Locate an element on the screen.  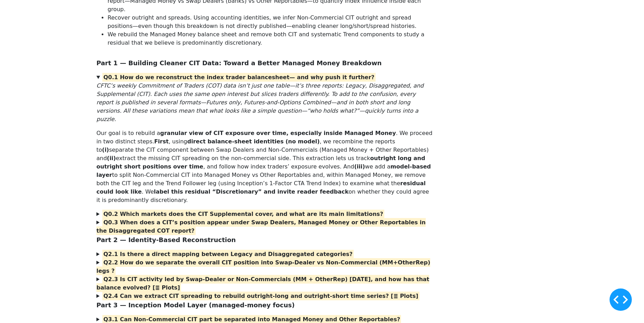
strong: outright long and outright short positions over time is located at coordinates (261, 162).